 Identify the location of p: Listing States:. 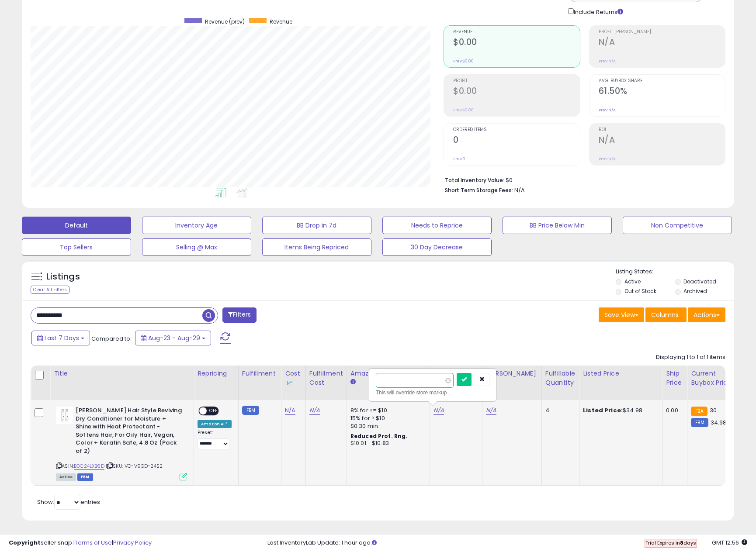
(675, 272).